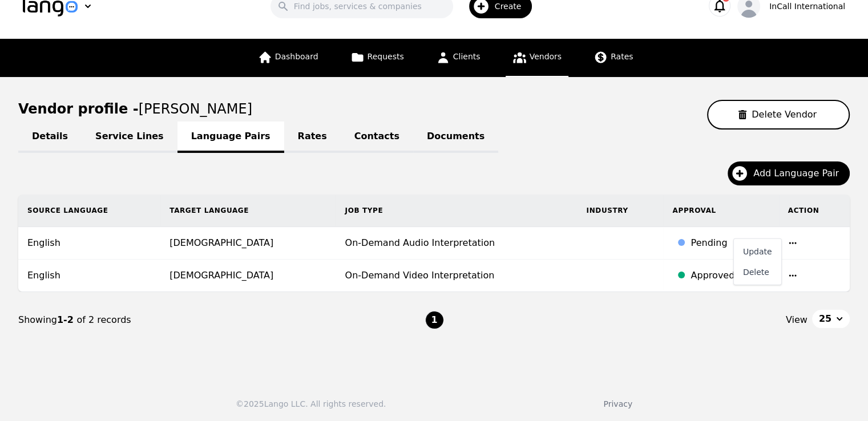 The width and height of the screenshot is (868, 421). What do you see at coordinates (545, 57) in the screenshot?
I see `span: Vendors` at bounding box center [545, 57].